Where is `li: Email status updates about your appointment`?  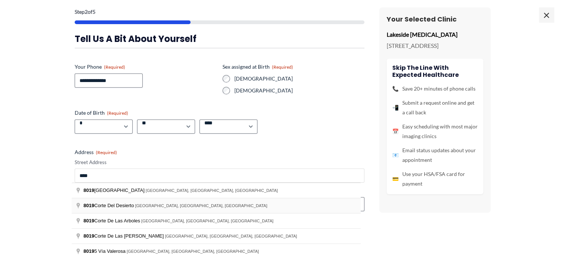
li: Email status updates about your appointment is located at coordinates (435, 155).